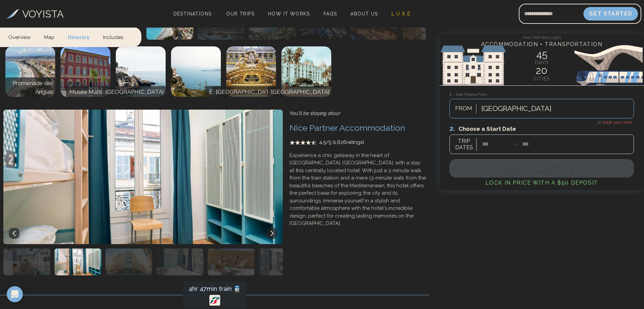 This screenshot has height=309, width=644. What do you see at coordinates (542, 37) in the screenshot?
I see `h4: This Trip Includes` at bounding box center [542, 37].